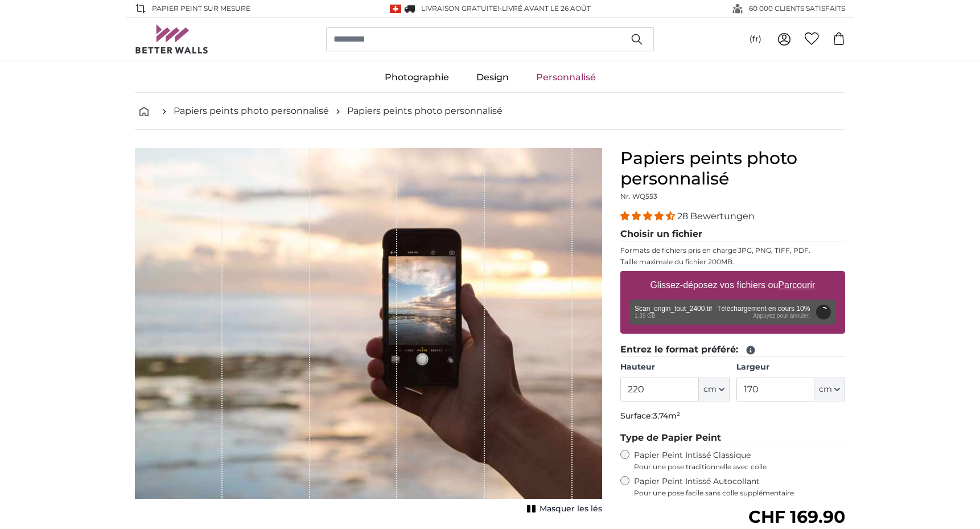 This screenshot has height=529, width=980. What do you see at coordinates (492, 77) in the screenshot?
I see `a: Design` at bounding box center [492, 77].